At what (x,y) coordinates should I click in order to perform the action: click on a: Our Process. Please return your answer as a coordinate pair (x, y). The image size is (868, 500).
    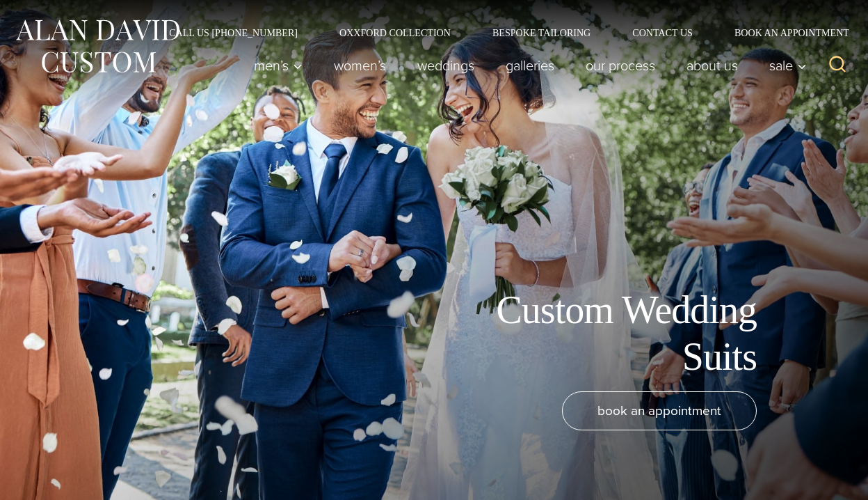
    Looking at the image, I should click on (620, 66).